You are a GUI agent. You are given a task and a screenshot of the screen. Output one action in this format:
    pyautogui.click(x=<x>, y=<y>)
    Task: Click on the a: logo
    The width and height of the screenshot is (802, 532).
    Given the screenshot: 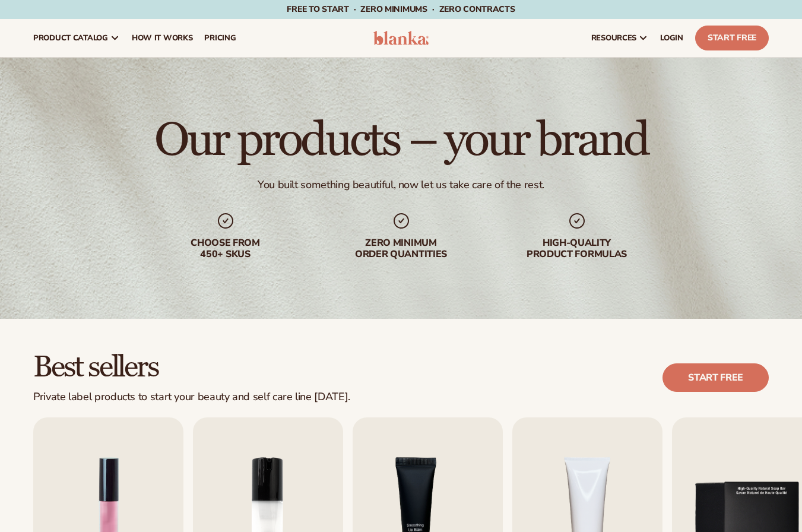 What is the action you would take?
    pyautogui.click(x=401, y=38)
    